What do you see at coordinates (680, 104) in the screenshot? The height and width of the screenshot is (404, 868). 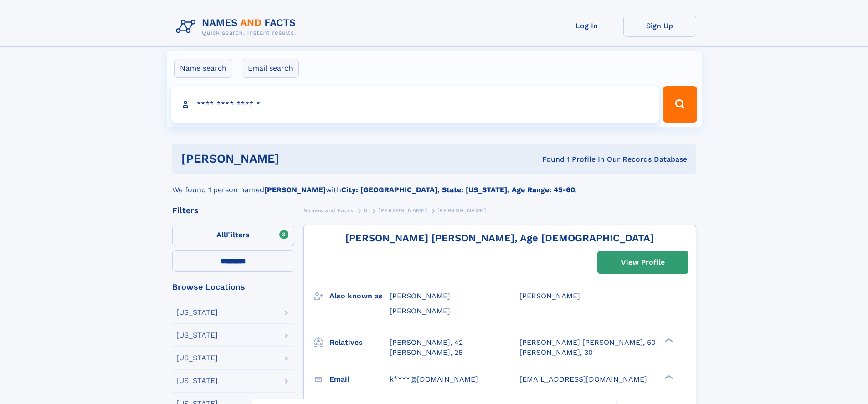 I see `button: Search Button` at bounding box center [680, 104].